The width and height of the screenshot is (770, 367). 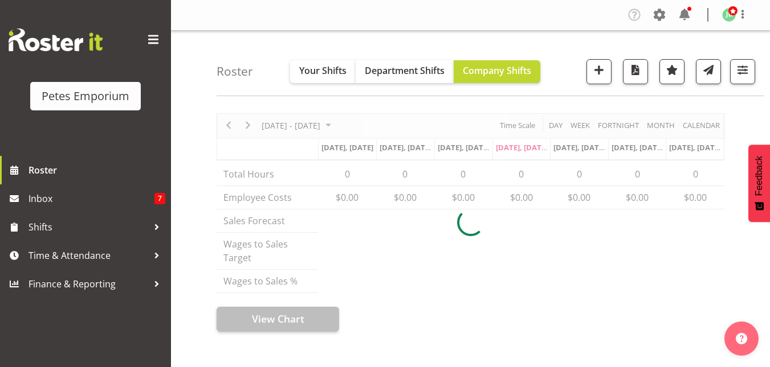 I want to click on span: Roster, so click(x=97, y=170).